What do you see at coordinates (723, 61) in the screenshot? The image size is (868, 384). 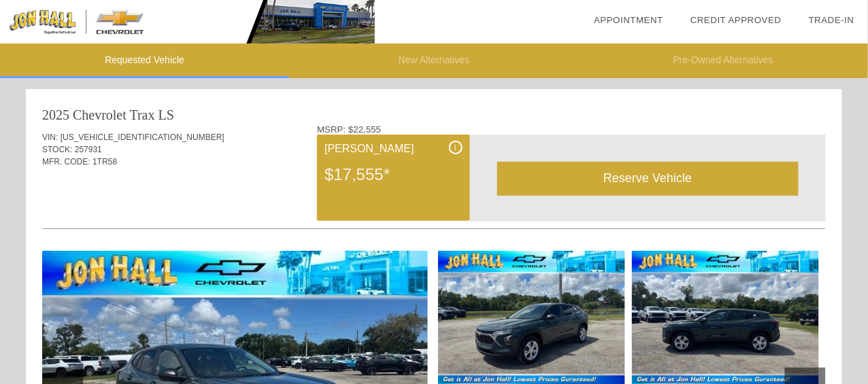 I see `li: Pre-Owned Alternatives` at bounding box center [723, 61].